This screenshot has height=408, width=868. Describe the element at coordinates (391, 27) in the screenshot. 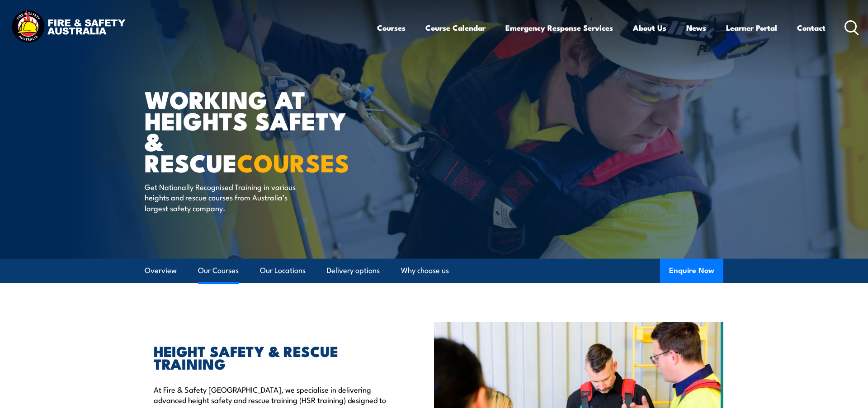

I see `a: Courses` at that location.